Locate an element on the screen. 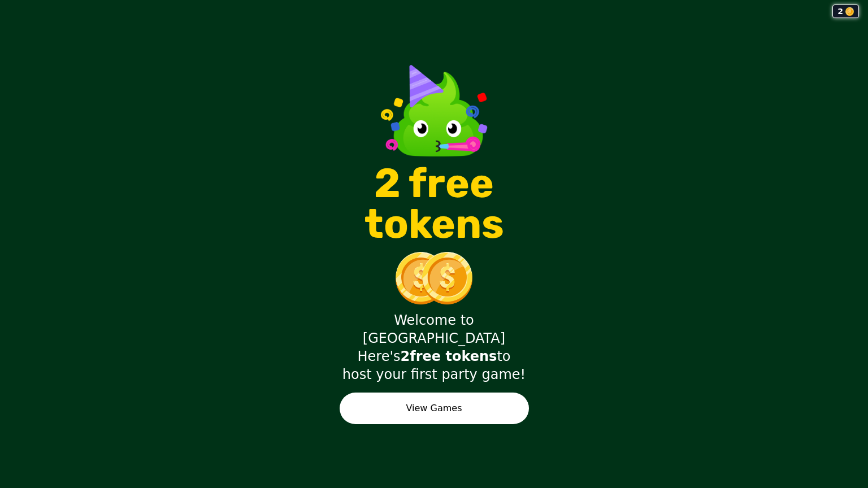  strong: 2 free tokens is located at coordinates (449, 357).